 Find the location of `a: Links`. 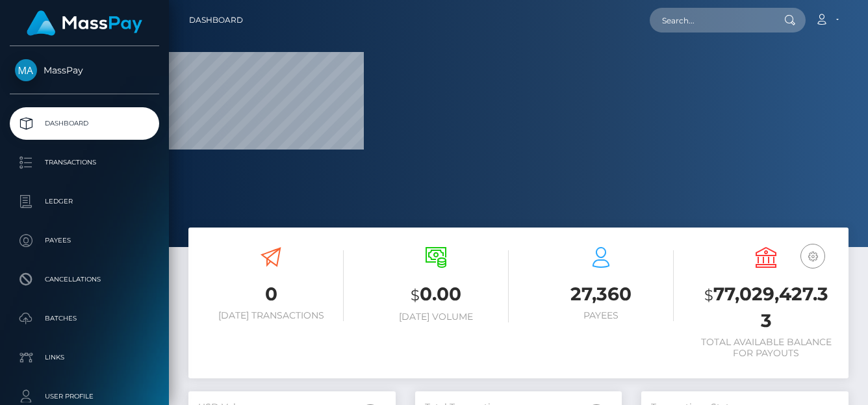

a: Links is located at coordinates (85, 357).